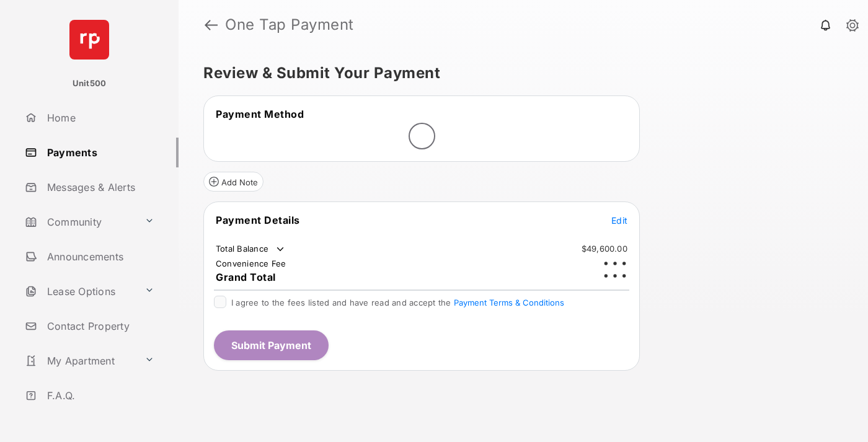  What do you see at coordinates (259, 114) in the screenshot?
I see `span: Payment Method` at bounding box center [259, 114].